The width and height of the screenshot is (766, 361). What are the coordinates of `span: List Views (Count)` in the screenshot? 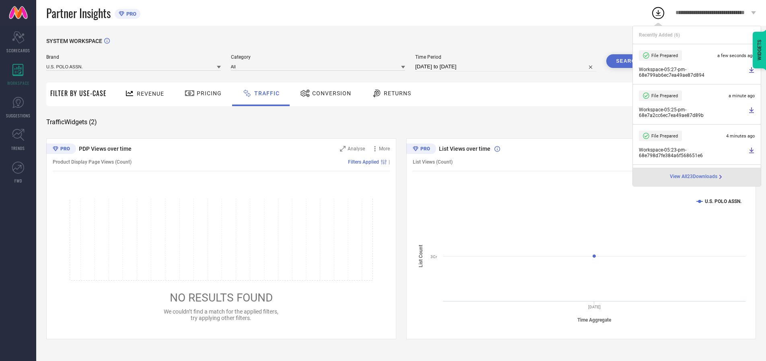 It's located at (432, 162).